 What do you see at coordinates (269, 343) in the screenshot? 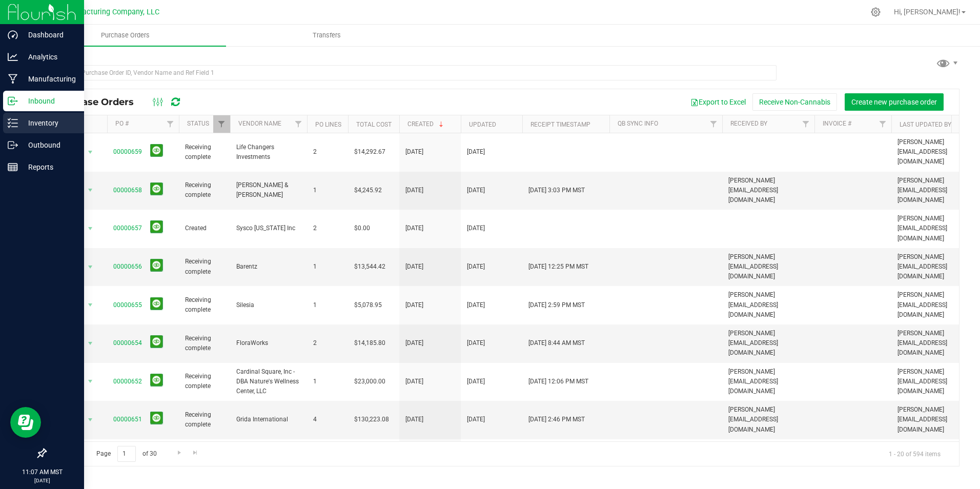
I see `span: FloraWorks` at bounding box center [269, 343].